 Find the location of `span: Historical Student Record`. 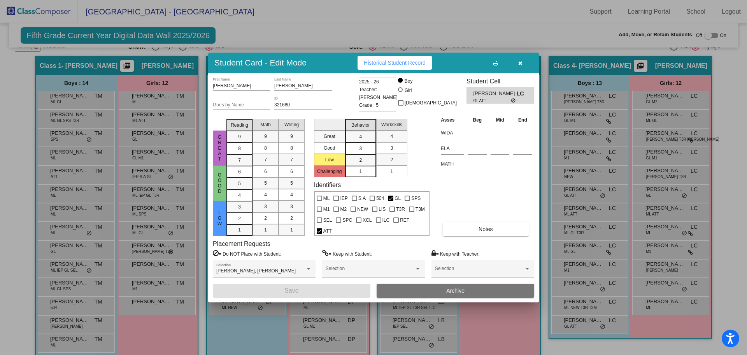

span: Historical Student Record is located at coordinates (395, 63).